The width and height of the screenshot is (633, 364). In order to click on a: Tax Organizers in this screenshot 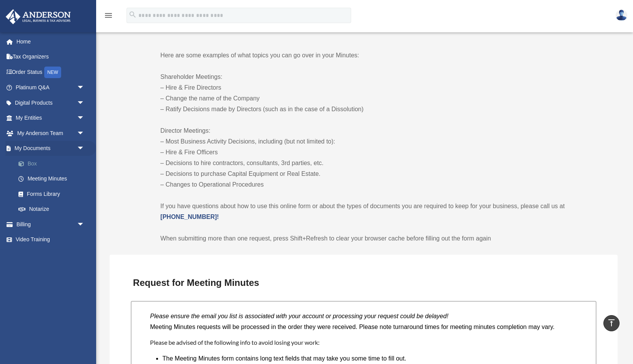, I will do `click(51, 57)`.